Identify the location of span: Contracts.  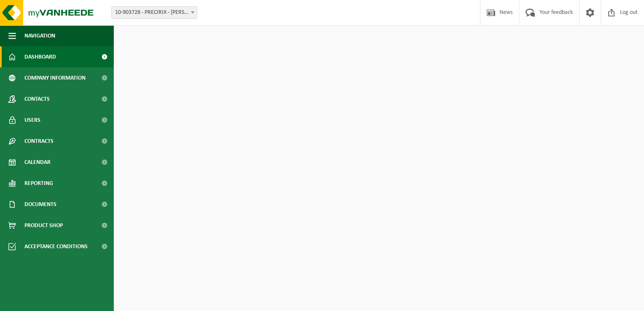
(39, 141).